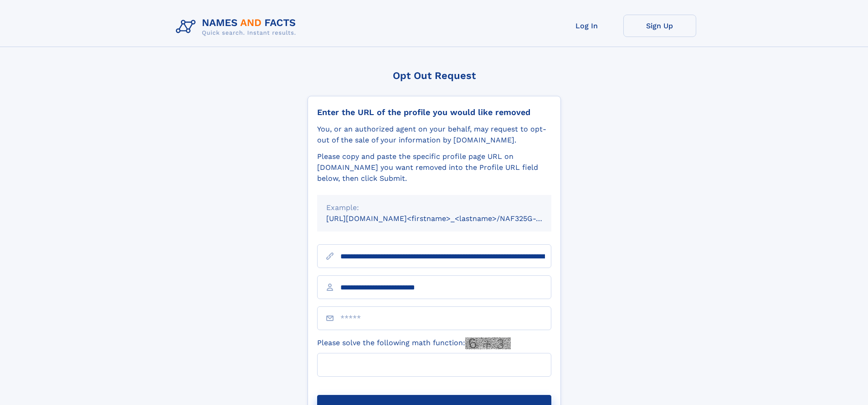 The width and height of the screenshot is (868, 405). I want to click on div: Opt Out Request, so click(434, 75).